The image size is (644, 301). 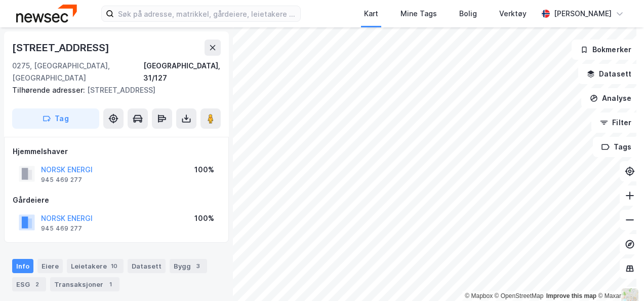 I want to click on div: ESG, so click(x=29, y=284).